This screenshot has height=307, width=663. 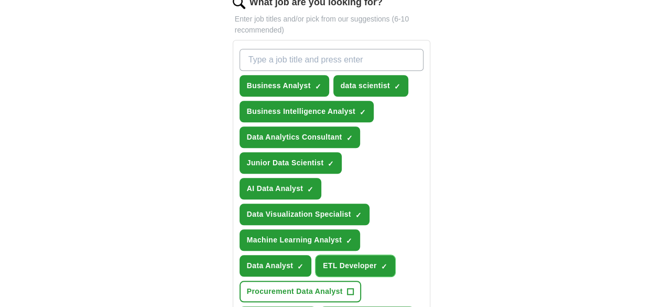 What do you see at coordinates (300, 137) in the screenshot?
I see `button: Data Analytics Consultant✓` at bounding box center [300, 137].